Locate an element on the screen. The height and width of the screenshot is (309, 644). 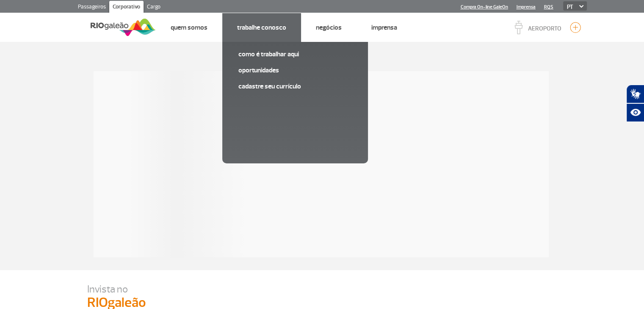
p: Invista no is located at coordinates (323, 289).